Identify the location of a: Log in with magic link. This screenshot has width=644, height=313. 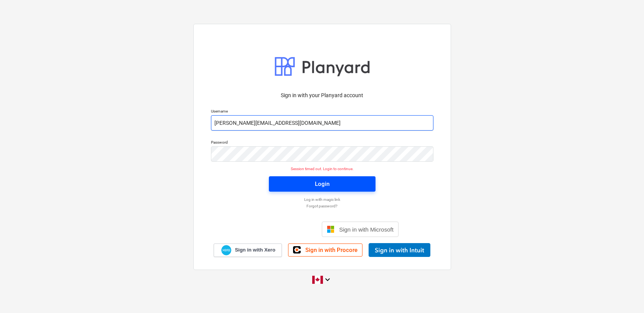
(322, 200).